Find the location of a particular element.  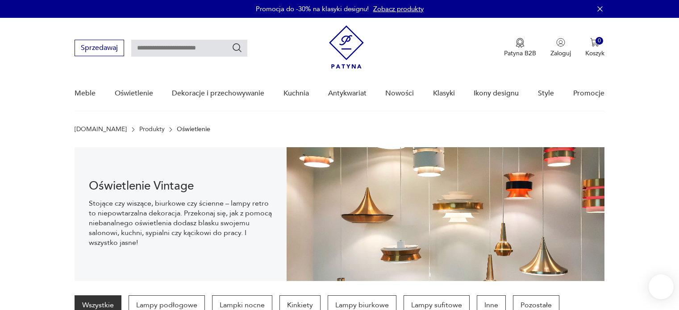

a: Zobacz produkty is located at coordinates (398, 9).